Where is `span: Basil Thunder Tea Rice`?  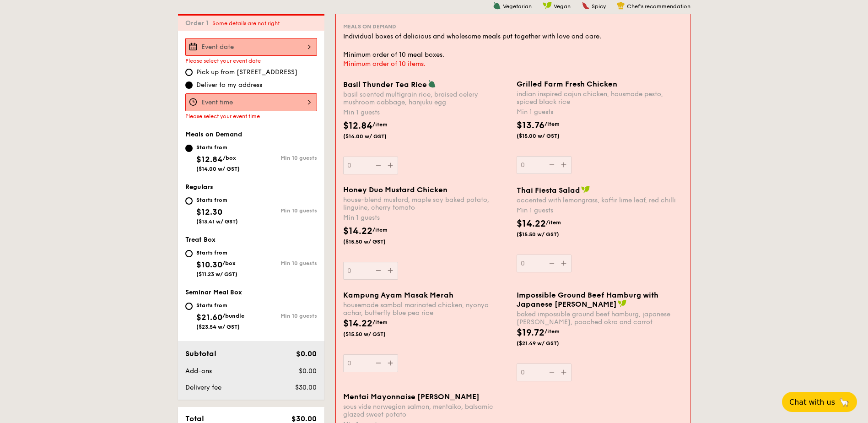 span: Basil Thunder Tea Rice is located at coordinates (385, 84).